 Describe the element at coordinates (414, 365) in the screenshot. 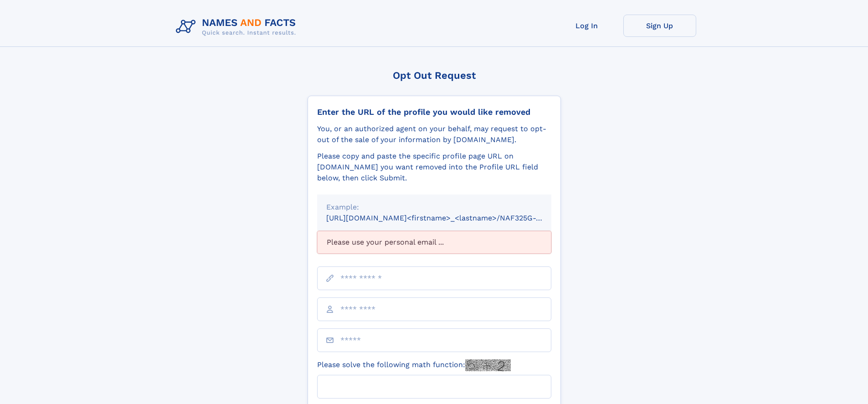

I see `label: Please solve the following math function:` at that location.